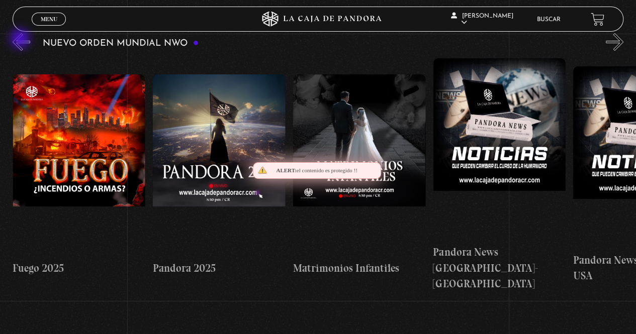 The image size is (636, 334). Describe the element at coordinates (359, 175) in the screenshot. I see `a: Matrimonios Infantiles` at that location.